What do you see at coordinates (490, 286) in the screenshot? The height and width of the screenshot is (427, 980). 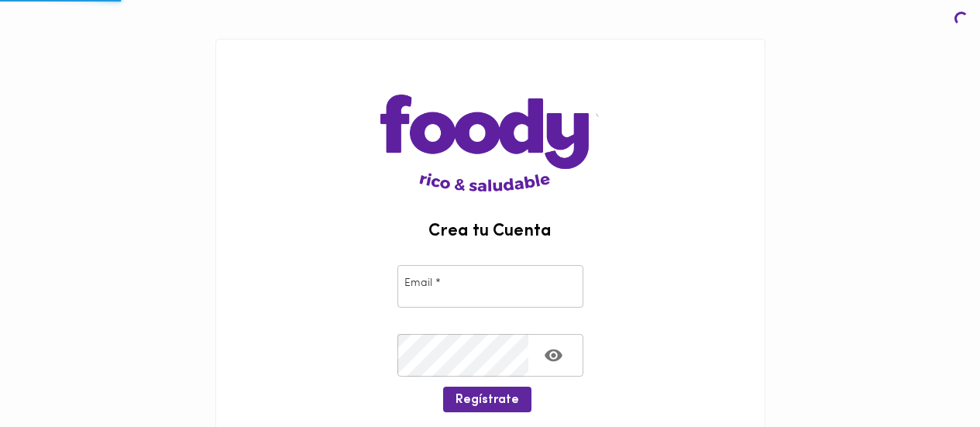 I see `input: pepitoperez@gmail.com` at bounding box center [490, 286].